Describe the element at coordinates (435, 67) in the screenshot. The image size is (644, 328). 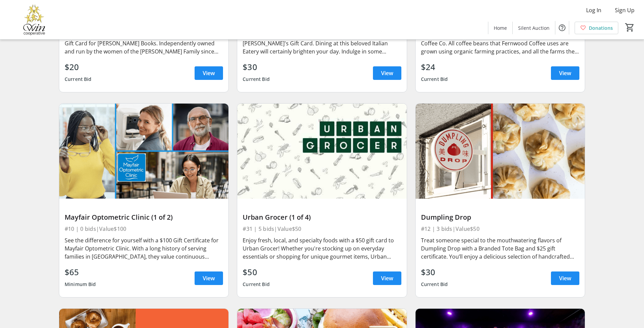
I see `div: $24` at that location.